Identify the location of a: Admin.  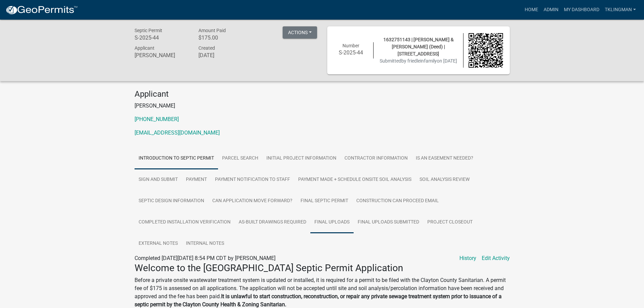
(551, 10).